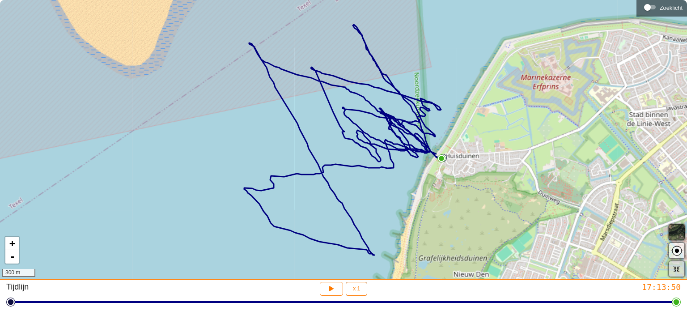 The image size is (687, 311). I want to click on a: Zoom in, so click(12, 243).